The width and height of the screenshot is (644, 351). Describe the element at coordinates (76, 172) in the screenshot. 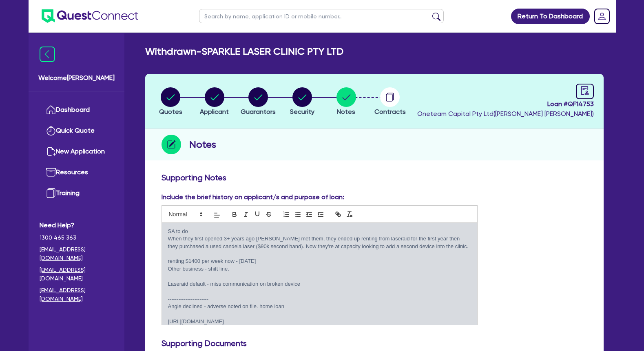

I see `a: Resources` at that location.